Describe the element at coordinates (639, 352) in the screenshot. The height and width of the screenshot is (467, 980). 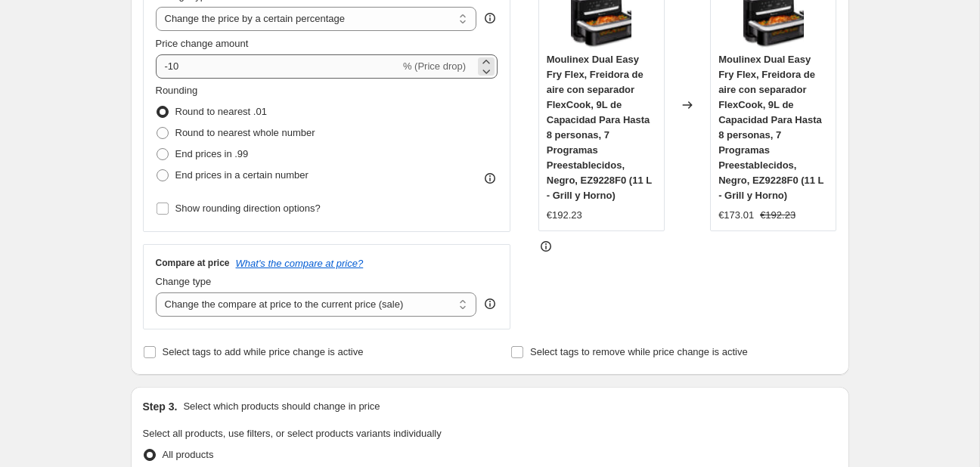
I see `span: Select tags to remove while price change is active` at that location.